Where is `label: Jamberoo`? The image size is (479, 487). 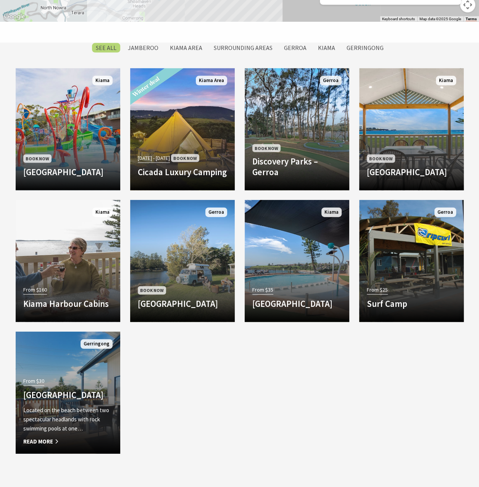
label: Jamberoo is located at coordinates (143, 48).